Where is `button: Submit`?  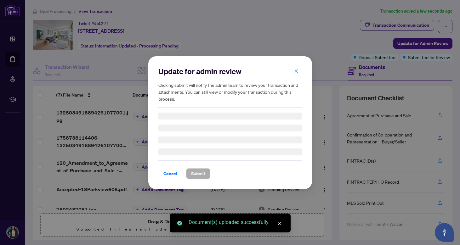
button: Submit is located at coordinates (198, 174).